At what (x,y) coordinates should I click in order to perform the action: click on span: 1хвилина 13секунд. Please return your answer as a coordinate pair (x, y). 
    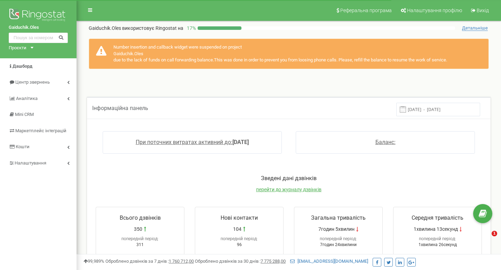
    Looking at the image, I should click on (435, 229).